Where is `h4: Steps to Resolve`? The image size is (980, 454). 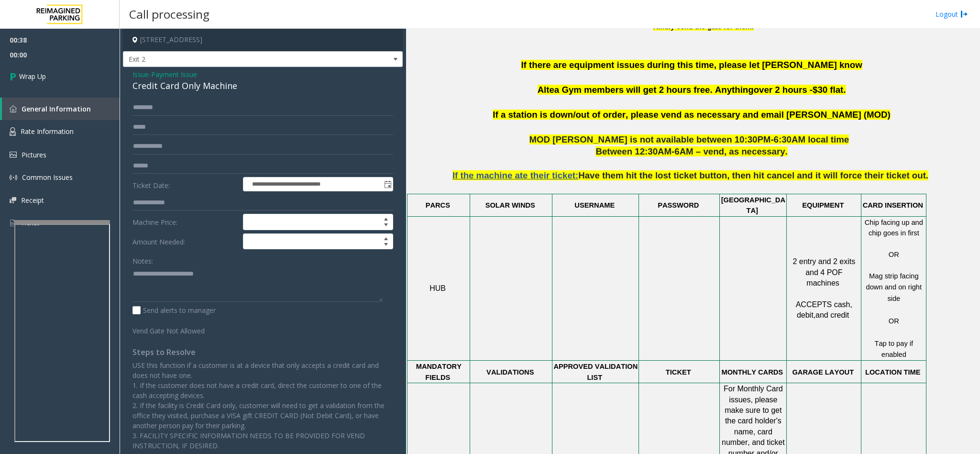
h4: Steps to Resolve is located at coordinates (262, 352).